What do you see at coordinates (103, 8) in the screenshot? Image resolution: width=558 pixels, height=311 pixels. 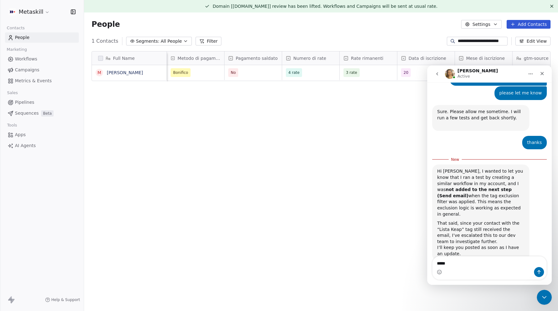 I see `button: Home` at bounding box center [103, 8].